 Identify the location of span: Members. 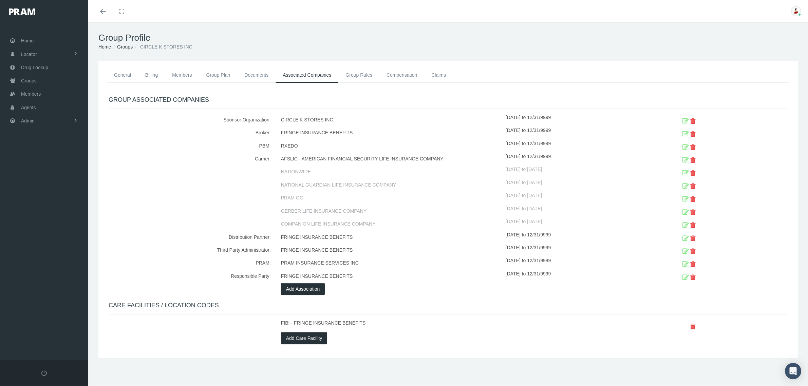
(31, 94).